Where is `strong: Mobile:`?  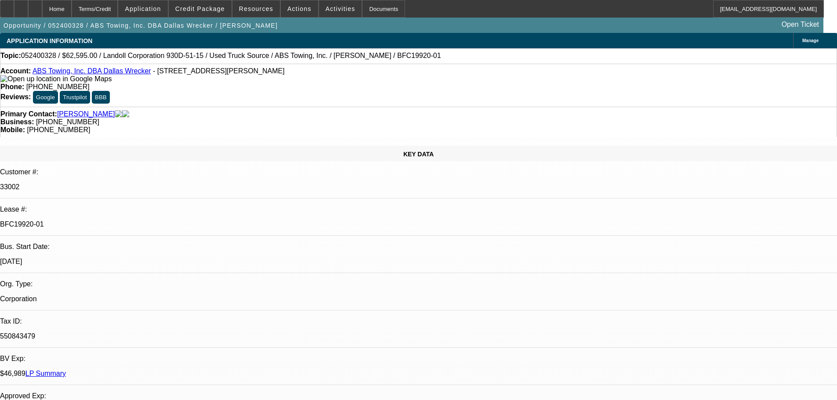
strong: Mobile: is located at coordinates (13, 130).